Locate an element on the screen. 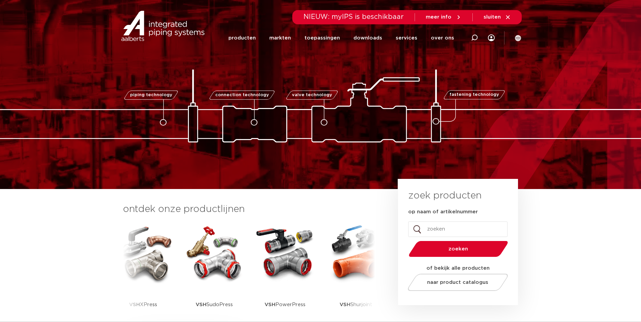  a: naar product catalogus is located at coordinates (458, 283).